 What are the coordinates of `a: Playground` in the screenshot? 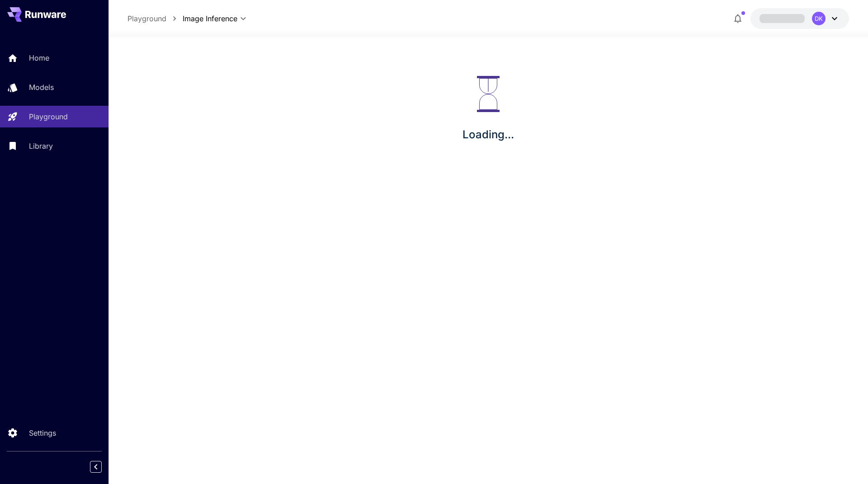 It's located at (147, 19).